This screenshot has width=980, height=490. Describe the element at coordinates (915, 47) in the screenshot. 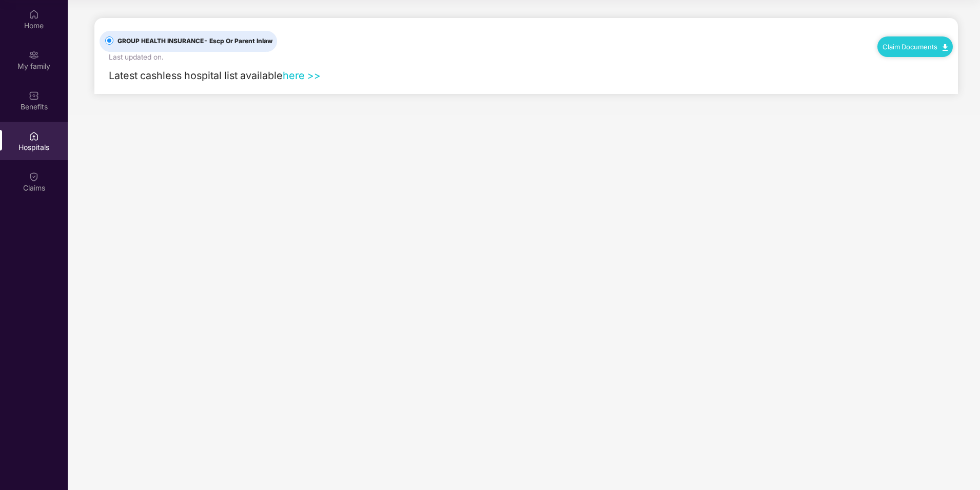

I see `a: Claim Documents` at that location.